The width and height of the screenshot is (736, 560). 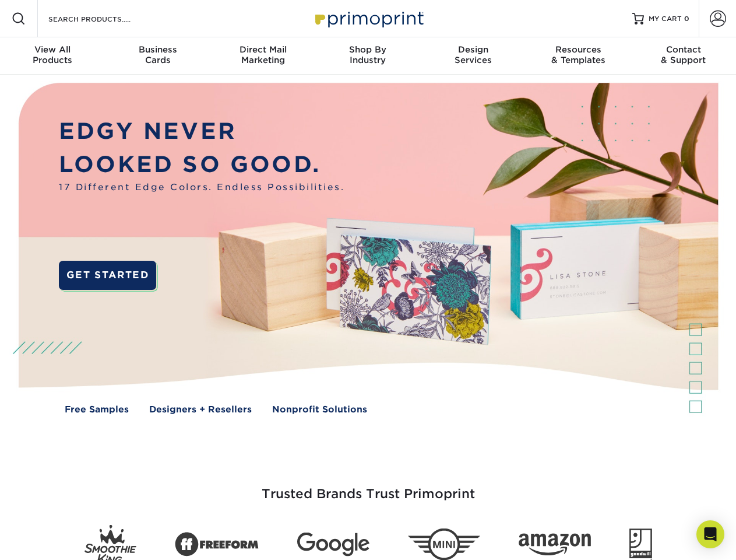 What do you see at coordinates (103, 18) in the screenshot?
I see `input: SEARCH PRODUCTS.....` at bounding box center [103, 18].